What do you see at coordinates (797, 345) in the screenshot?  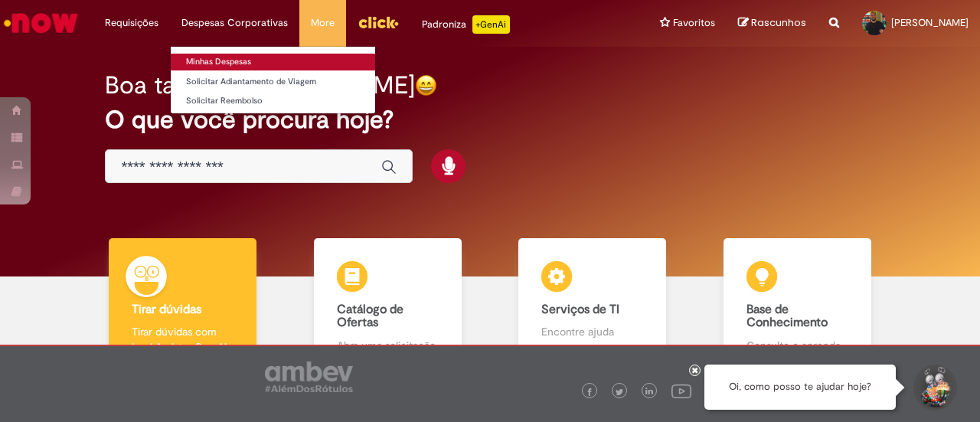 I see `p: Consulte e aprenda` at bounding box center [797, 345].